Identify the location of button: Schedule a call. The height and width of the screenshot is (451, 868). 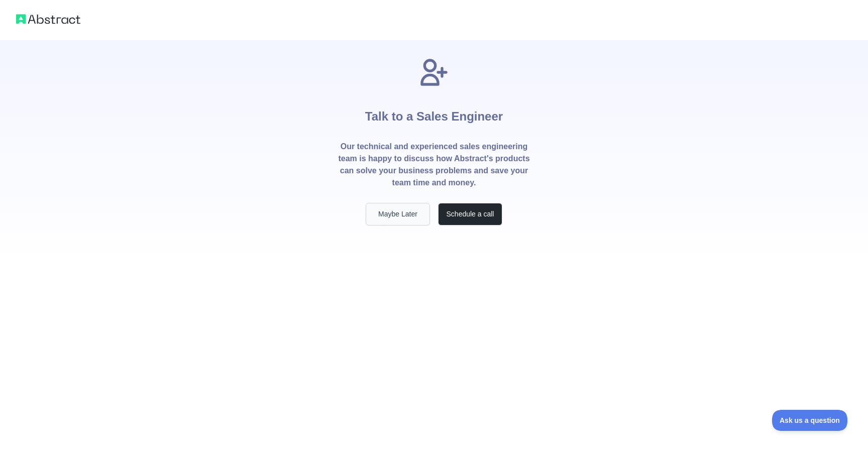
(470, 214).